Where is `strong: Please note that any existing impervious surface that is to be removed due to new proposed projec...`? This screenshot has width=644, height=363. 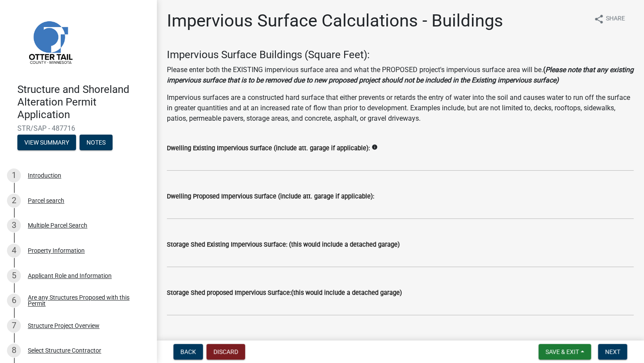
strong: Please note that any existing impervious surface that is to be removed due to new proposed projec... is located at coordinates (400, 75).